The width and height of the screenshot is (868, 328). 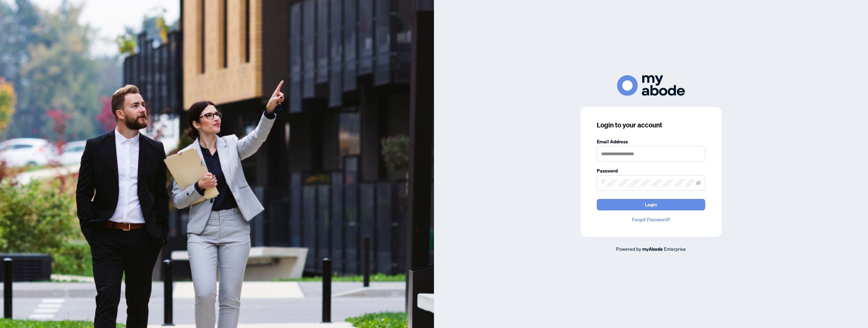 What do you see at coordinates (651, 125) in the screenshot?
I see `h3: Login to your account` at bounding box center [651, 125].